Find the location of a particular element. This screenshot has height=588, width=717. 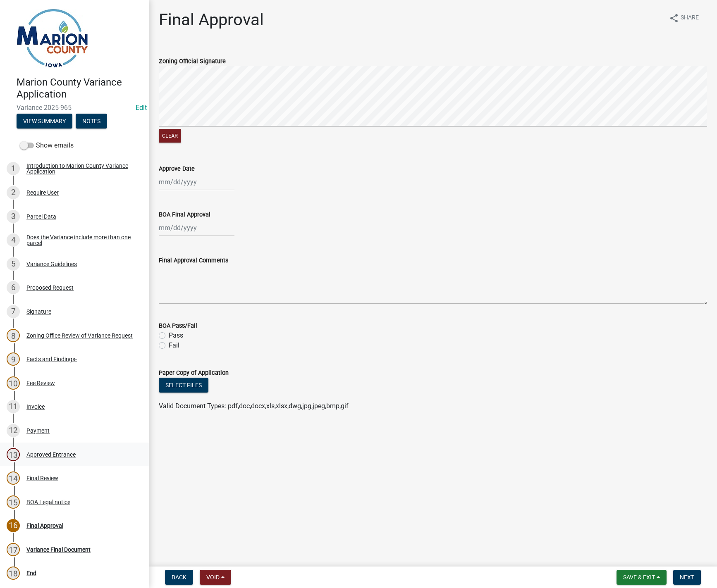

div: Does the Variance include more than one parcel is located at coordinates (82, 241).